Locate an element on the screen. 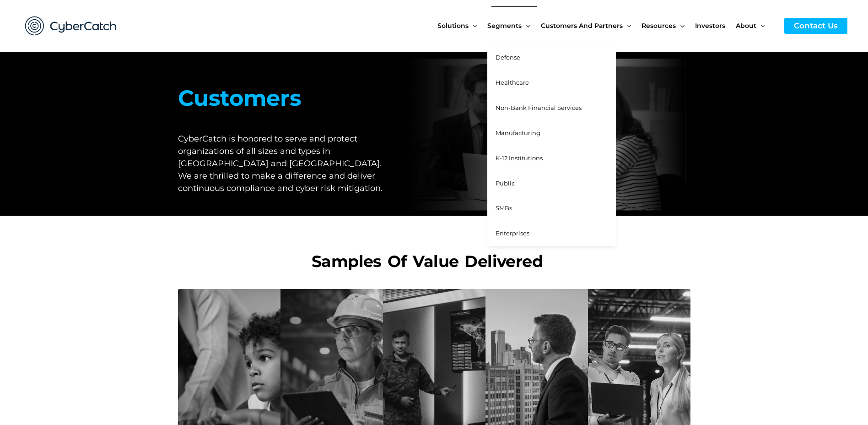  img: CyberCatch is located at coordinates (71, 26).